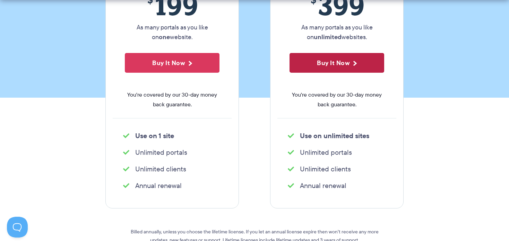 This screenshot has width=509, height=241. Describe the element at coordinates (334, 136) in the screenshot. I see `strong: Use on unlimited sites` at that location.